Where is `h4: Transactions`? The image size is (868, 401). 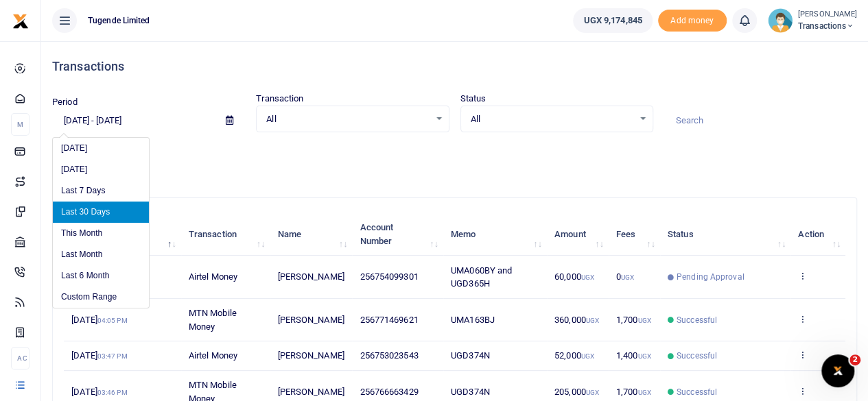
h4: Transactions is located at coordinates (454, 67).